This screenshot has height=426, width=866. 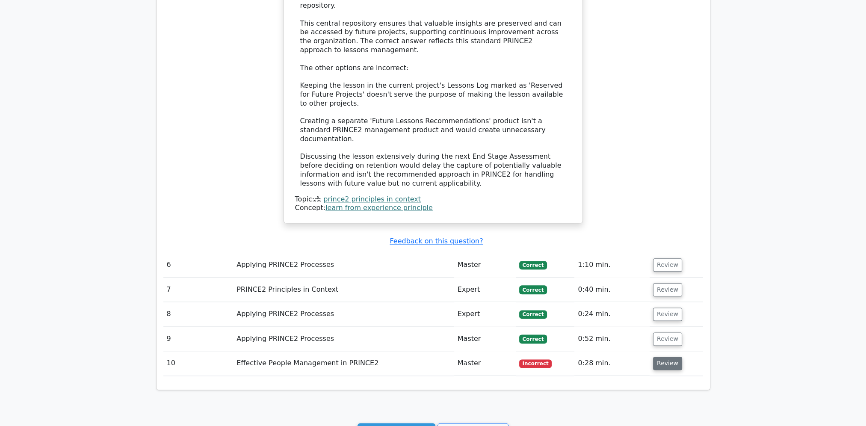 I want to click on a: Feedback on this question?, so click(x=436, y=241).